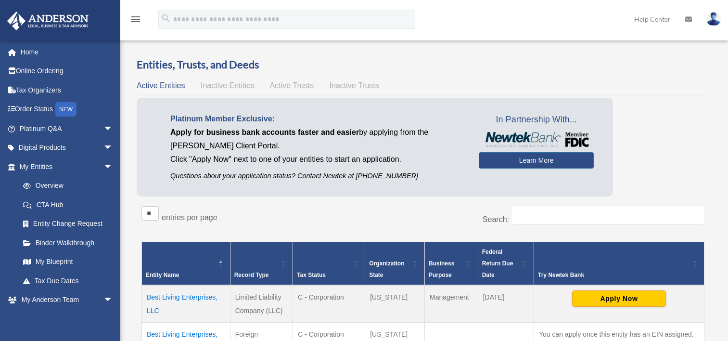 This screenshot has height=341, width=728. What do you see at coordinates (68, 242) in the screenshot?
I see `a: Binder Walkthrough` at bounding box center [68, 242].